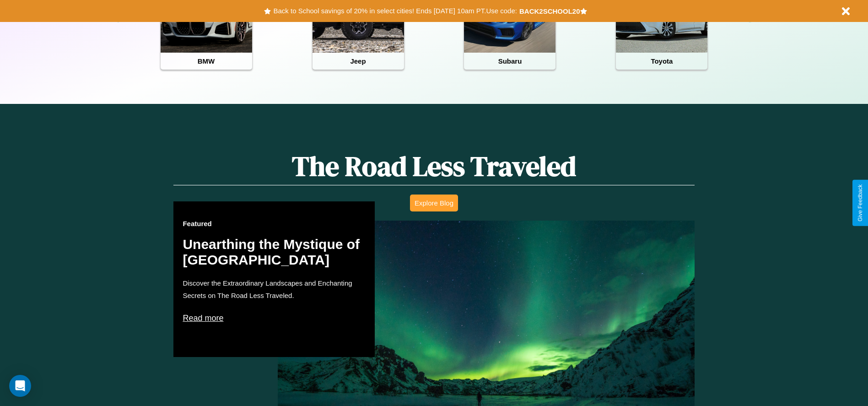 This screenshot has width=868, height=406. Describe the element at coordinates (358, 61) in the screenshot. I see `h4: Jeep` at that location.